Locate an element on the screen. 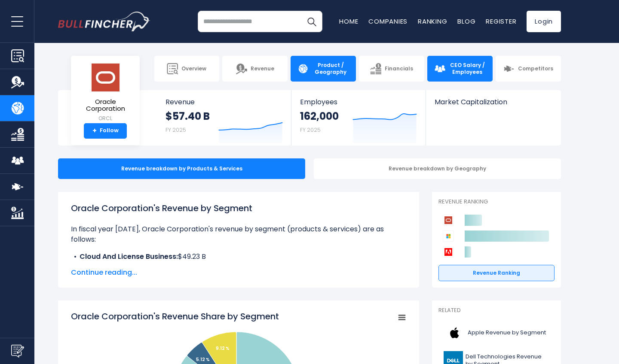  span: Financials is located at coordinates (399, 68).